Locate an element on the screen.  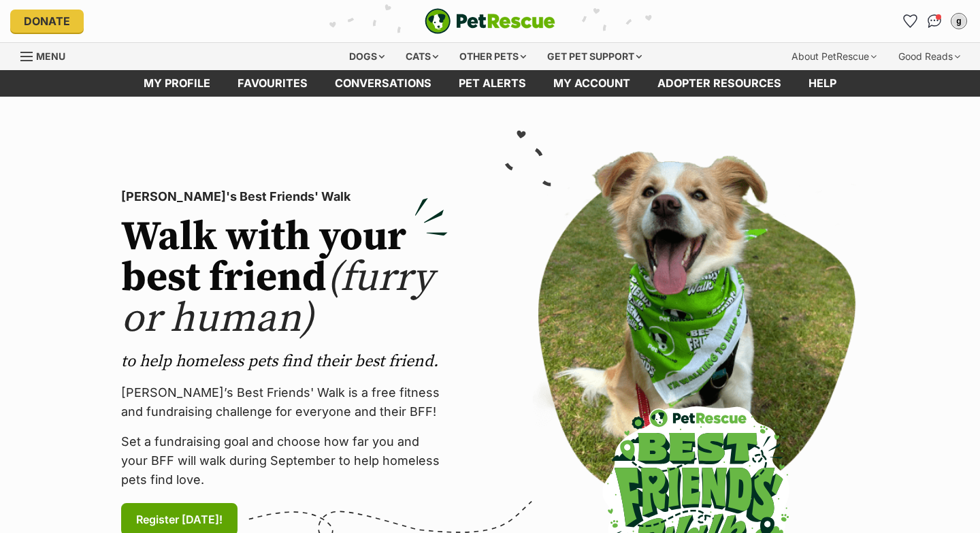
a: Menu is located at coordinates (47, 55).